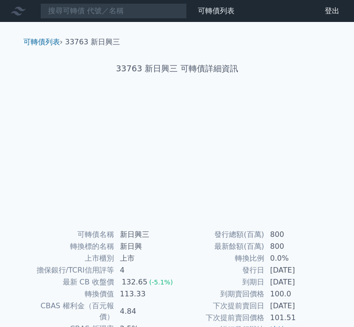 This screenshot has height=327, width=354. I want to click on li: 33763 新日興三, so click(92, 42).